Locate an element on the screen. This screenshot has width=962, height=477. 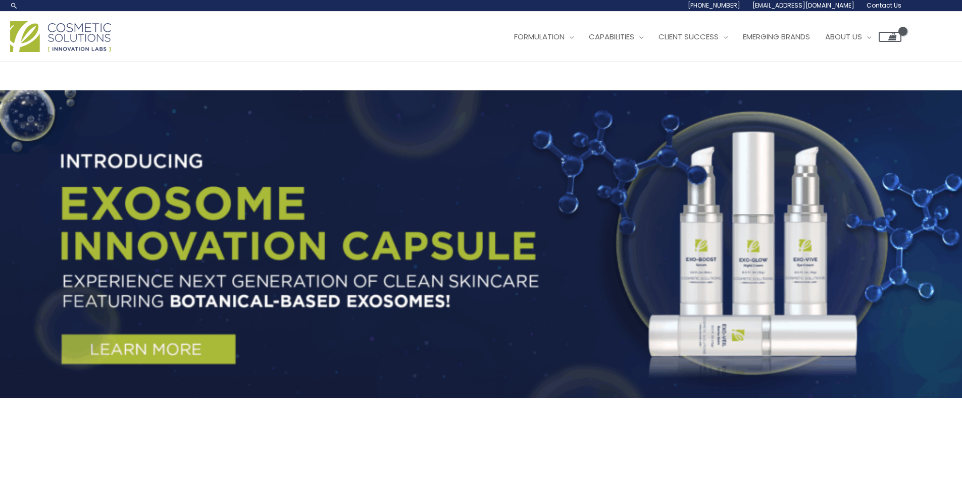
a: Capabilities is located at coordinates (616, 37).